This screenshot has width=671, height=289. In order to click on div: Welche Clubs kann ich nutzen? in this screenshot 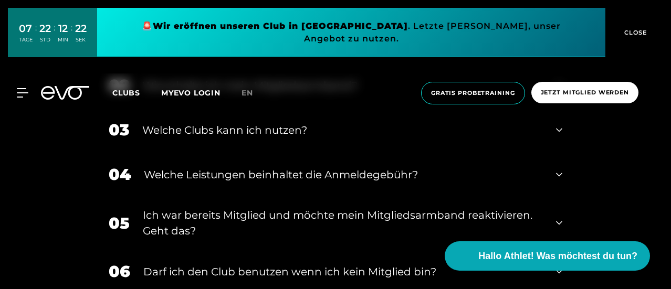, I will do `click(342, 130)`.